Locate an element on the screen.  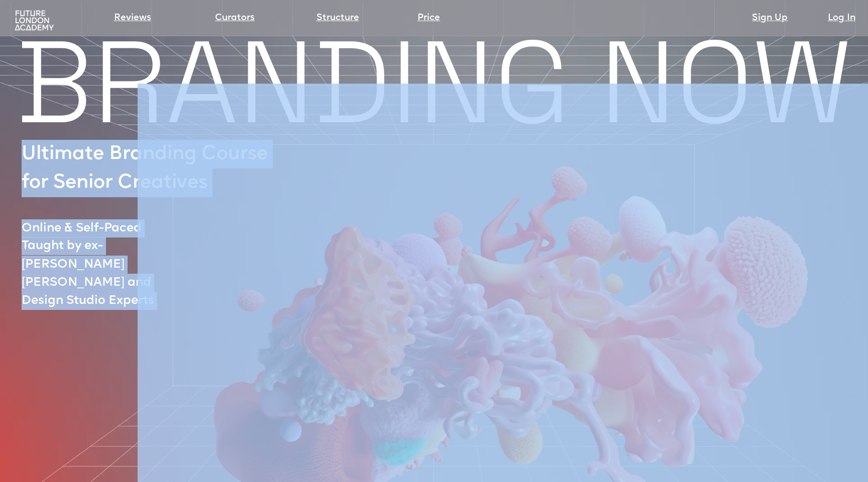
a: Structure is located at coordinates (338, 18).